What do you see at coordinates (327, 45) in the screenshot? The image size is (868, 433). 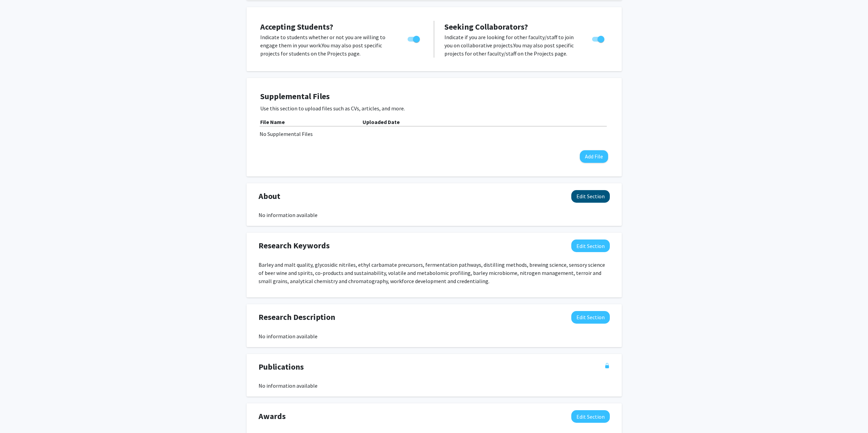 I see `p: Indicate to students whether or not you are willing to engage them in your work. You may also pos...` at bounding box center [327, 45].